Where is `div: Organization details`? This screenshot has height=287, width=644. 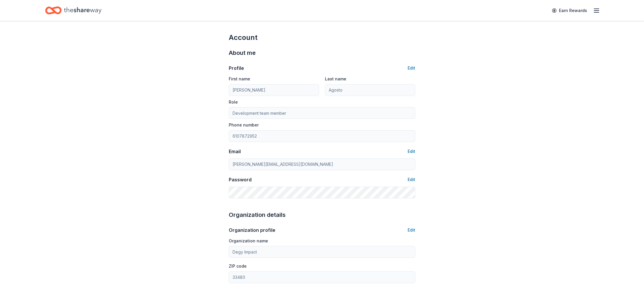
div: Organization details is located at coordinates (322, 215).